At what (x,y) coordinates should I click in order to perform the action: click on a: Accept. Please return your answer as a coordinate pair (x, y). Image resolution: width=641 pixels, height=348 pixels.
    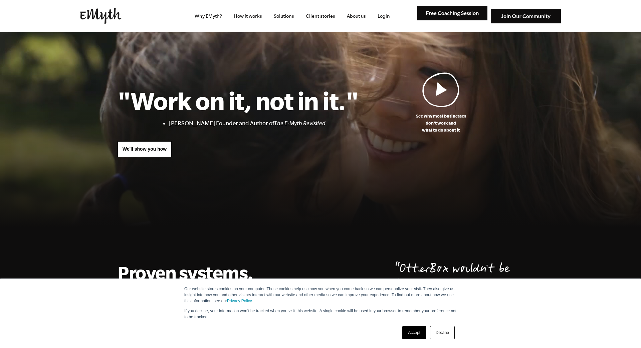
    Looking at the image, I should click on (414, 333).